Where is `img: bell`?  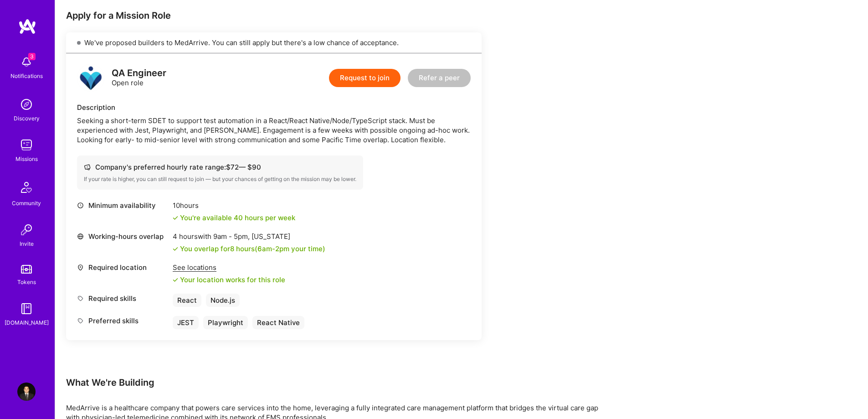 img: bell is located at coordinates (26, 62).